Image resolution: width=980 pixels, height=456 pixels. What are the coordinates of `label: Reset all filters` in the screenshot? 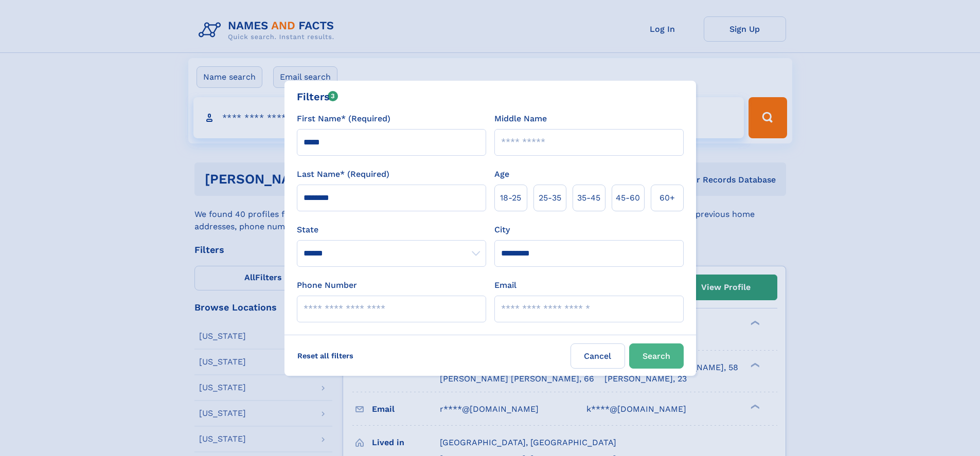 It's located at (325, 355).